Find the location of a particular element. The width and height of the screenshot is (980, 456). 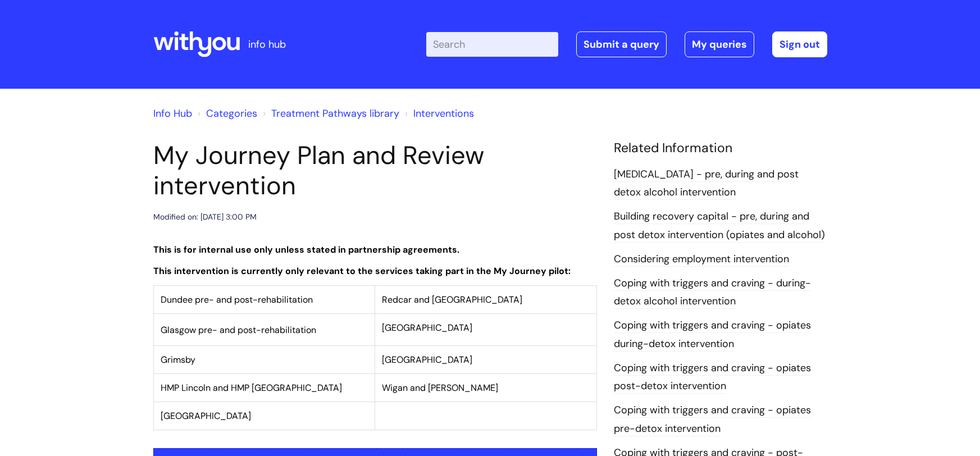

a: Interventions is located at coordinates (444, 114).